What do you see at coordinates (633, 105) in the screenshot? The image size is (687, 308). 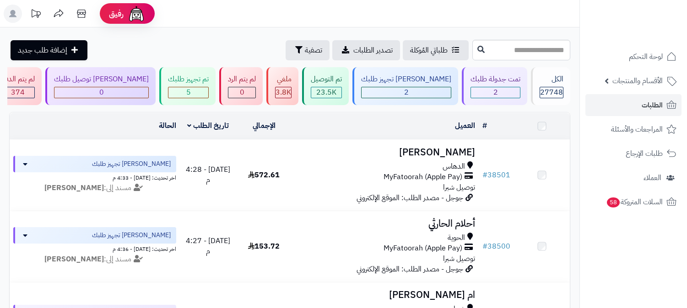 I see `a: الطلبات` at bounding box center [633, 105].